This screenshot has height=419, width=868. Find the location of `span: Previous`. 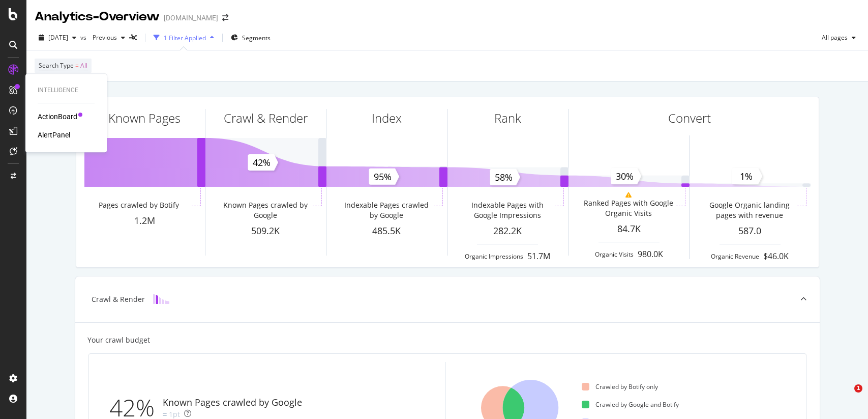

span: Previous is located at coordinates (103, 37).